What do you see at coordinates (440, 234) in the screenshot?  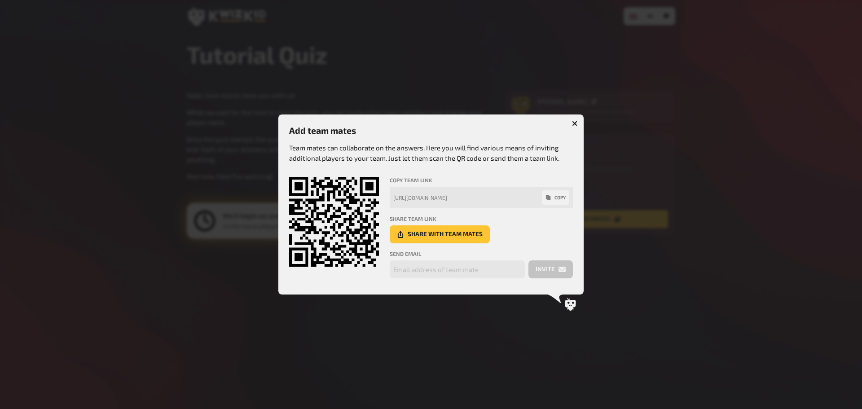 I see `button: share with team mates` at bounding box center [440, 234].